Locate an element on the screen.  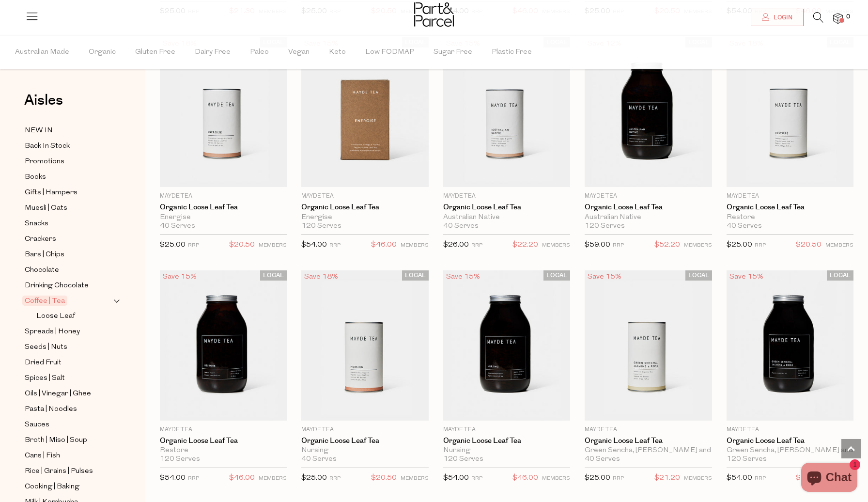
span: Pasta | Noodles is located at coordinates (51, 410).